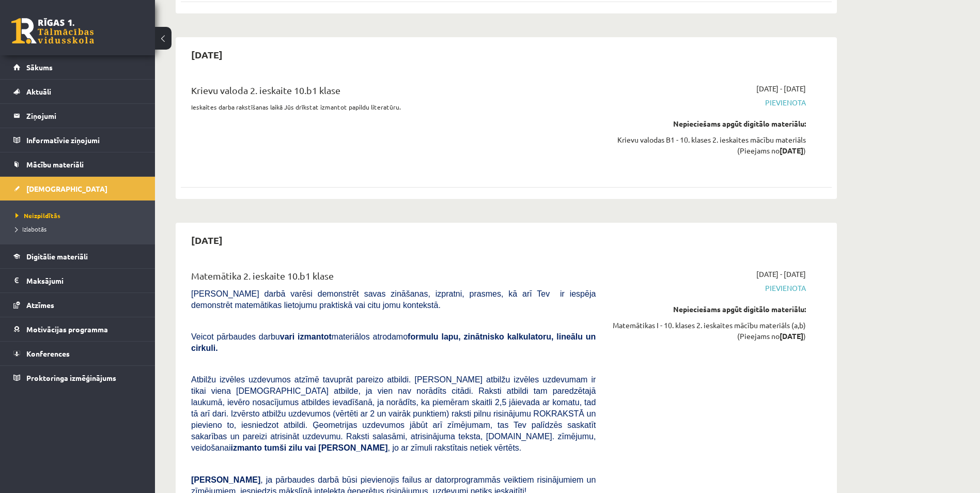 The height and width of the screenshot is (493, 980). I want to click on span: Izlabotās, so click(31, 229).